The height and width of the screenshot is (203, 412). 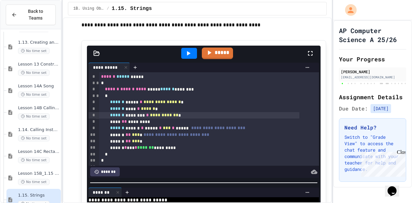 I want to click on span: 1.13. Creating and Initializing Objects: Constructors, so click(x=39, y=42).